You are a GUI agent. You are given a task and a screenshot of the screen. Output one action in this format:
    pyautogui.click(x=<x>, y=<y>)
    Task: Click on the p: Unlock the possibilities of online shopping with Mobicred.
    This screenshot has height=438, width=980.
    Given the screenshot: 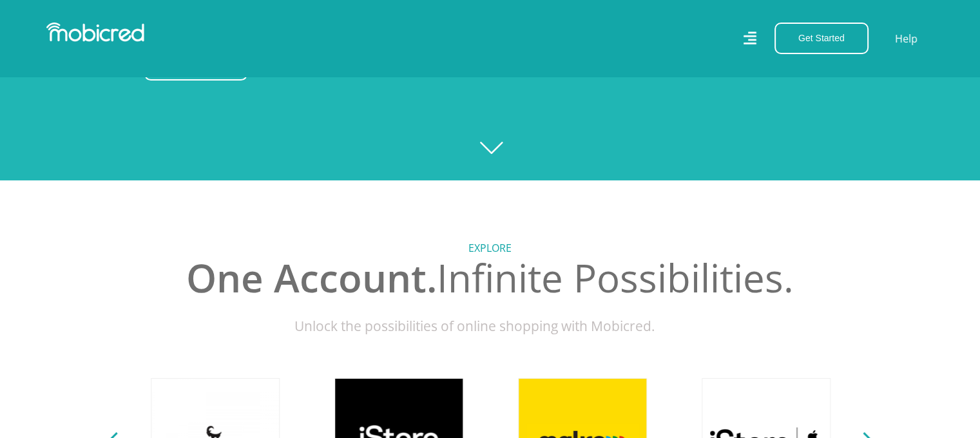 What is the action you would take?
    pyautogui.click(x=490, y=327)
    